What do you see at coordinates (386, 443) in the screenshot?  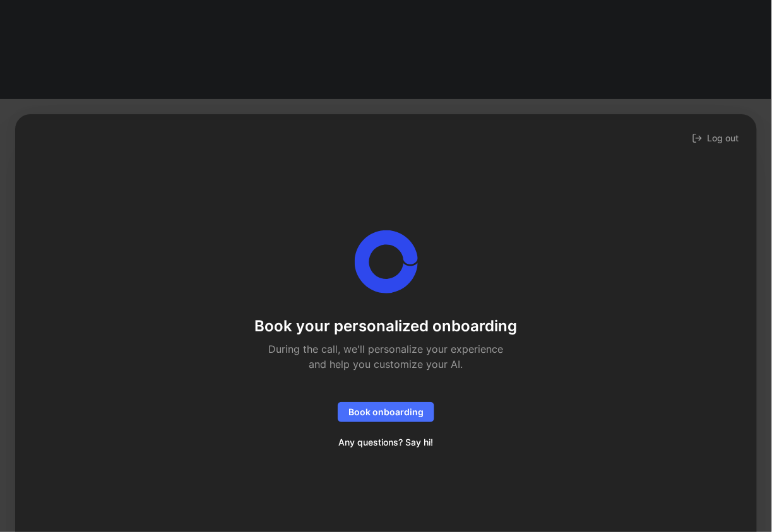 I see `button: Any questions? Say hi!` at bounding box center [386, 443].